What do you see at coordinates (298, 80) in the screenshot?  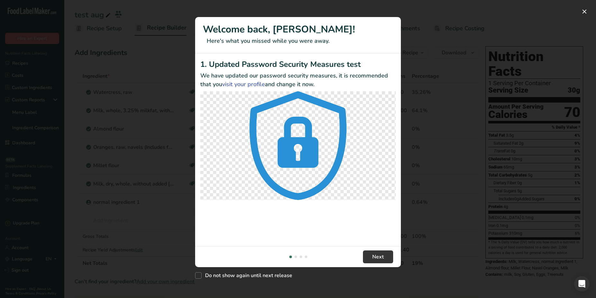 I see `p: We have updated our password security measures, it is recommended that you and change it now.` at bounding box center [298, 80].